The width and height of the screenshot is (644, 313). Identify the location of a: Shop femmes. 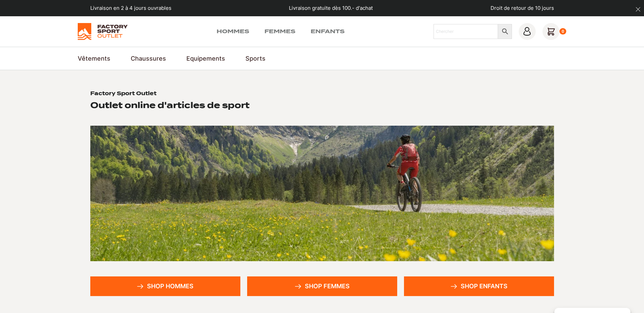
(322, 287).